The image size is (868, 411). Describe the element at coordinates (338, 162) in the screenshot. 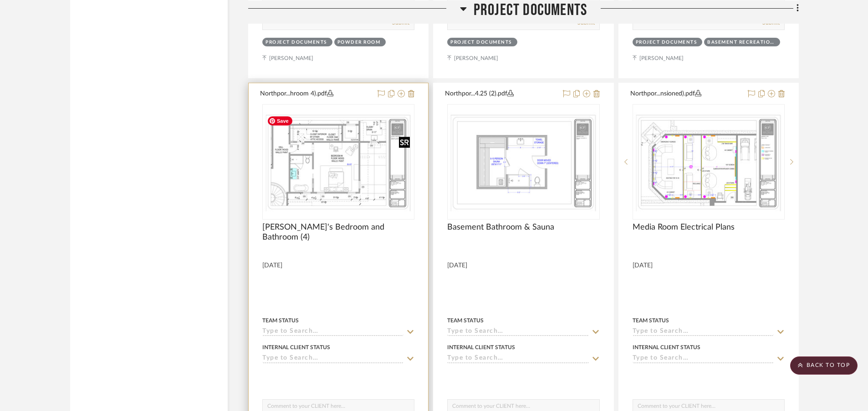

I see `div: 0` at that location.